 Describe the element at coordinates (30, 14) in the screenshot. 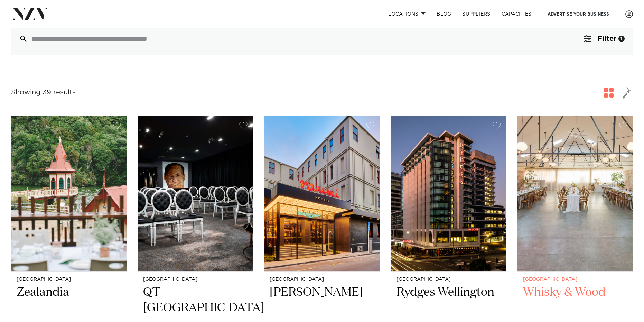

I see `img: nzv-logo.png` at that location.